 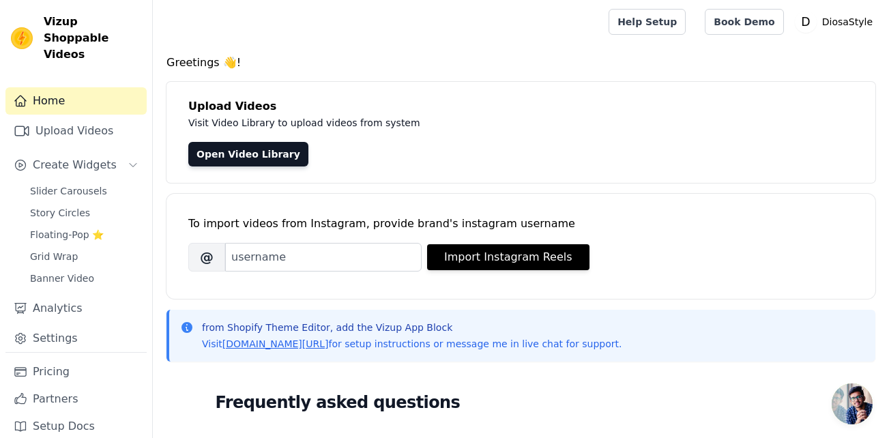 What do you see at coordinates (22, 38) in the screenshot?
I see `img: Vizup` at bounding box center [22, 38].